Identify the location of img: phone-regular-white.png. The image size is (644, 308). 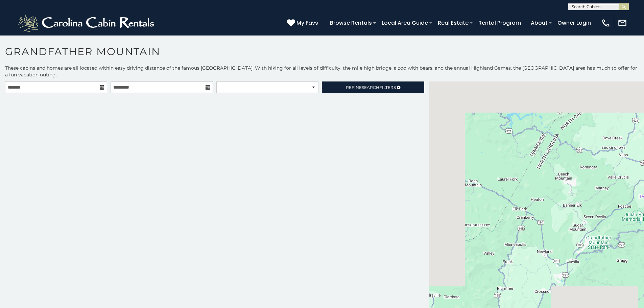
(606, 23).